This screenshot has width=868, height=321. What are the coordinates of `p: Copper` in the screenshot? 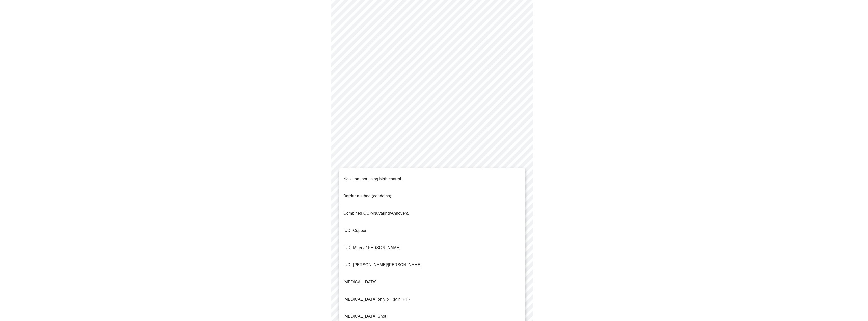 It's located at (355, 230).